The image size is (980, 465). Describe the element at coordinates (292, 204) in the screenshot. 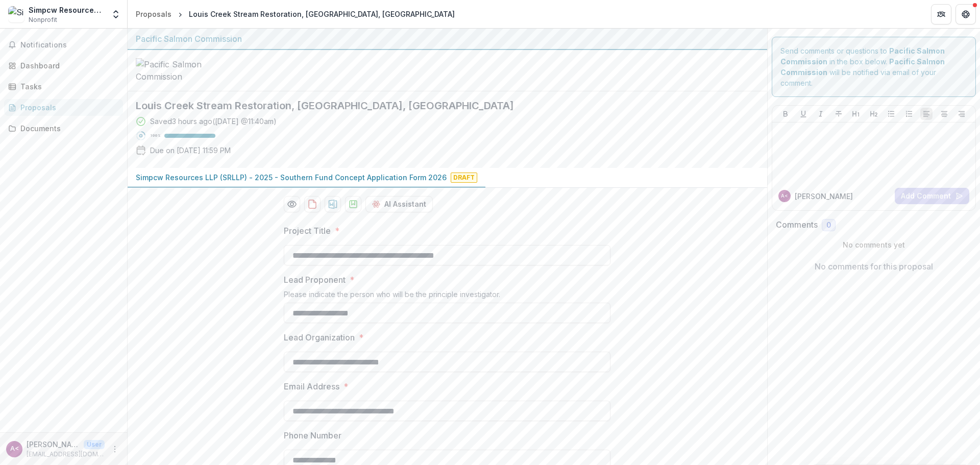

I see `button: Preview 6b9a1c80-6631-4aba-b738-52d92642b177-0.pdf` at that location.